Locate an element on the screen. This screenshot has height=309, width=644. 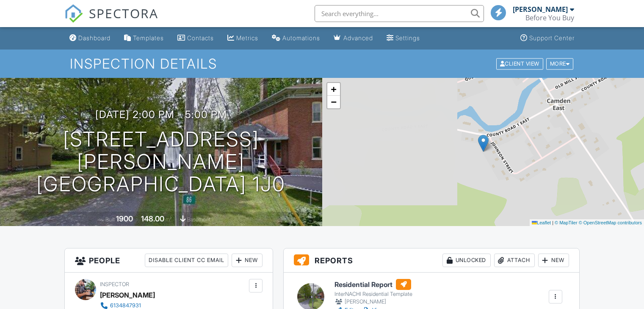
a: Settings is located at coordinates (403, 39).